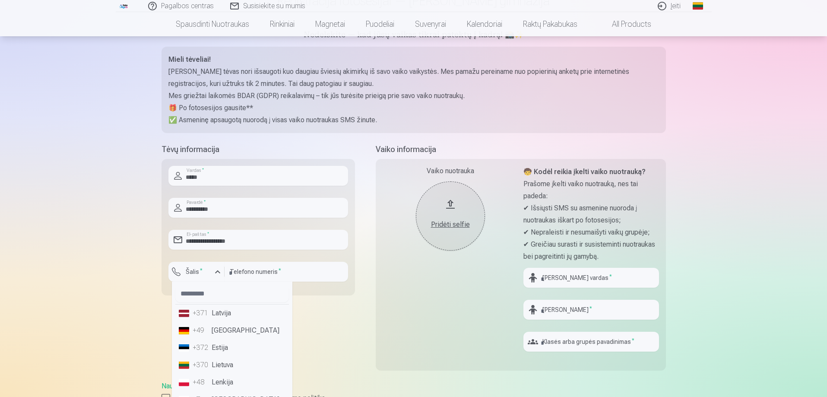 Image resolution: width=827 pixels, height=397 pixels. Describe the element at coordinates (190, 59) in the screenshot. I see `strong: Mieli tėveliai!` at that location.